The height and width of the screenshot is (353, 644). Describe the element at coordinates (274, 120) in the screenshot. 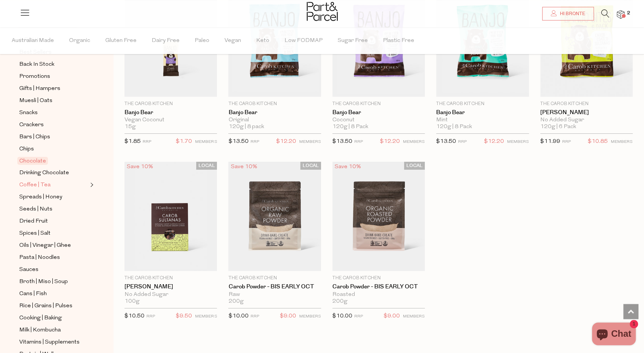

I see `div: Original` at that location.